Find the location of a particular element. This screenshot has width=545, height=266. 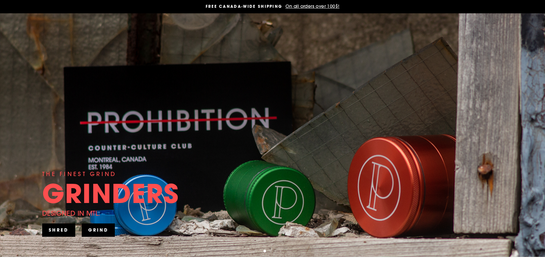

button: 3 is located at coordinates (276, 251).